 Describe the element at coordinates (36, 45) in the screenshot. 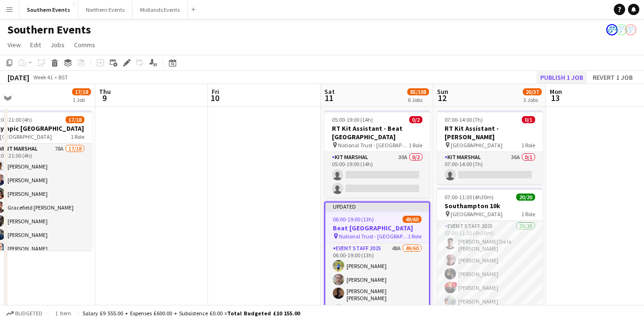

I see `span: Edit` at that location.